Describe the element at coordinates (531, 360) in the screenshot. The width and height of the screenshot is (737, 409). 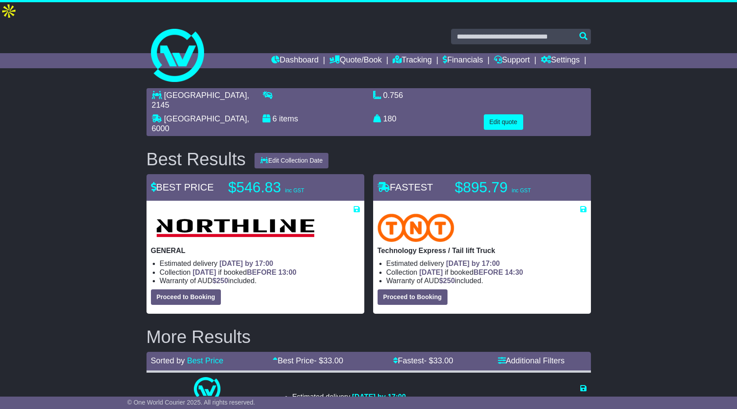
I see `a: Additional Filters` at that location.